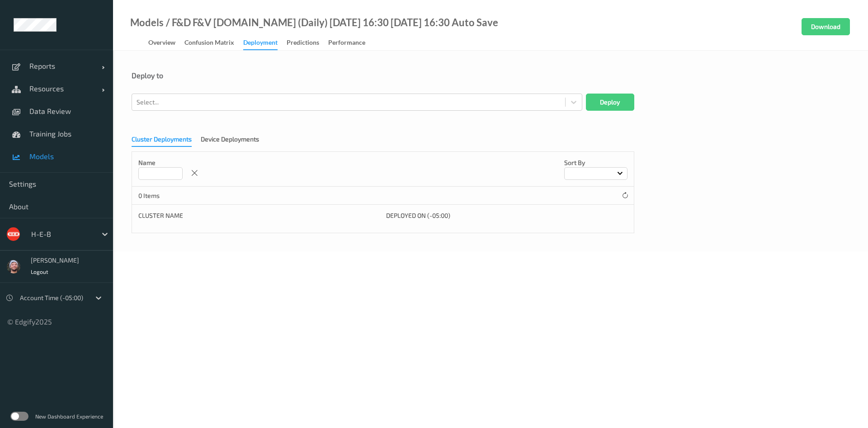  Describe the element at coordinates (308, 43) in the screenshot. I see `a: Predictions` at that location.